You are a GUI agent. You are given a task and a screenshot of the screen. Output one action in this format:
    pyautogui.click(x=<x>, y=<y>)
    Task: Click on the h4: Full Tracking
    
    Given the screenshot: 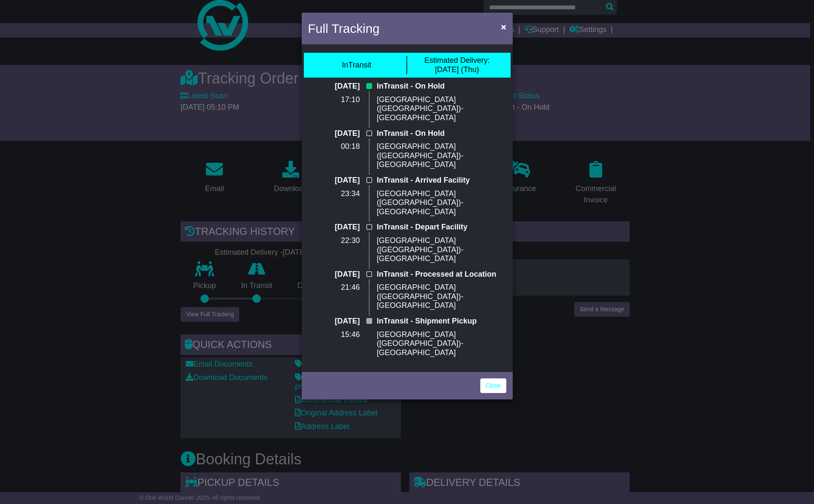 What is the action you would take?
    pyautogui.click(x=344, y=28)
    